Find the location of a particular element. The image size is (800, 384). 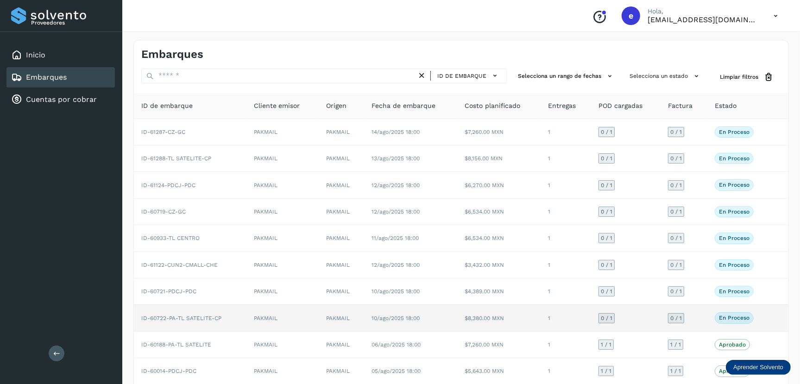

div: Inicio is located at coordinates (61, 55).